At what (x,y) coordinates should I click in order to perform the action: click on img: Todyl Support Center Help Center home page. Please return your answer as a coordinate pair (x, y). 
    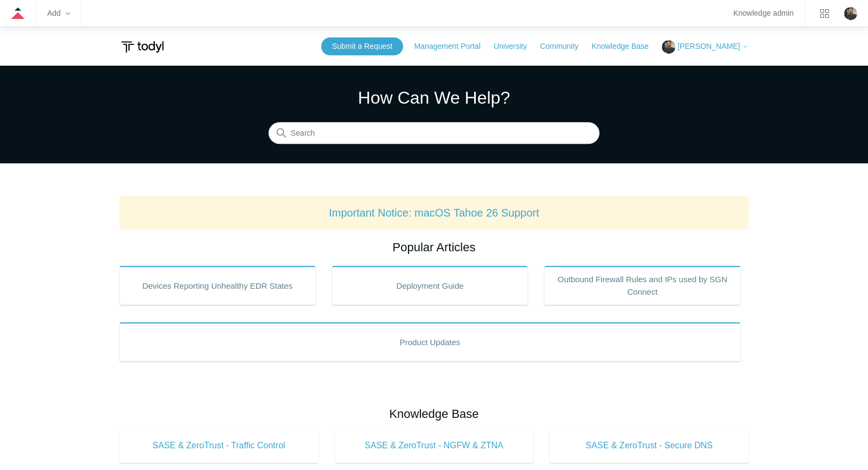
    Looking at the image, I should click on (142, 47).